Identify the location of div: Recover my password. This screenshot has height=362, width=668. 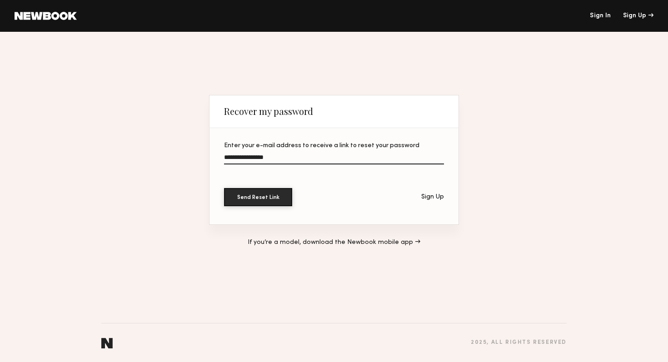
(269, 111).